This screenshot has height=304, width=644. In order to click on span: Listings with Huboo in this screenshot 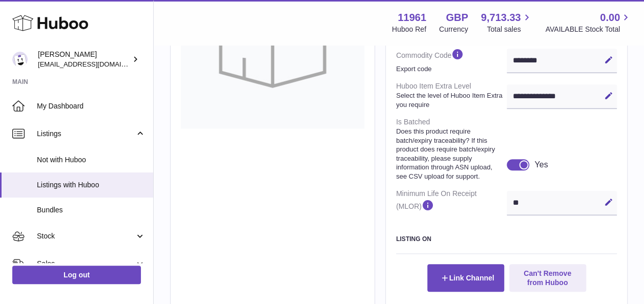, I will do `click(91, 184)`.